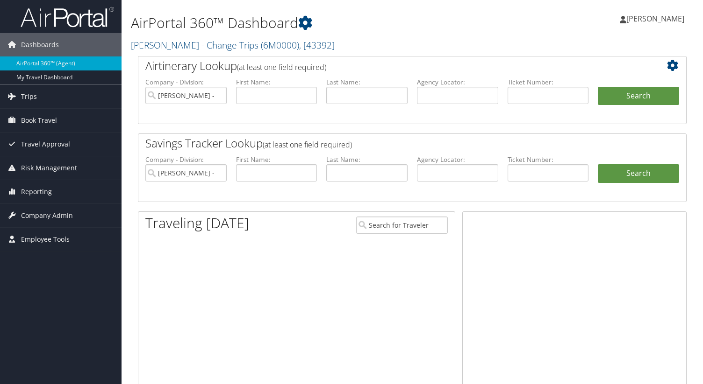 The image size is (703, 384). I want to click on span: , [ 43392 ], so click(317, 45).